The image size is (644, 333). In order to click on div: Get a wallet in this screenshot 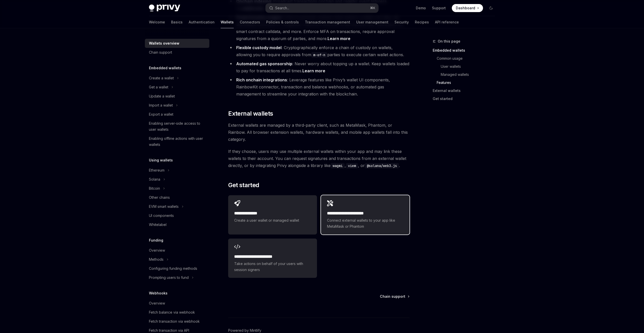, I will do `click(159, 87)`.